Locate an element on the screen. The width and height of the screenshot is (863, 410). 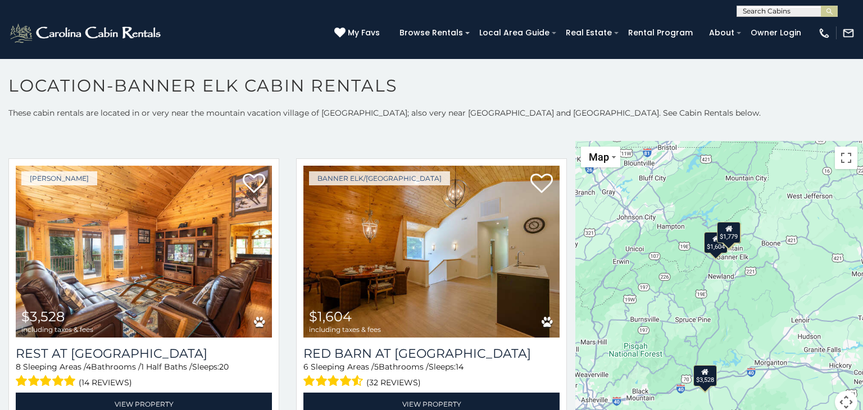
span: 5 is located at coordinates (377, 367).